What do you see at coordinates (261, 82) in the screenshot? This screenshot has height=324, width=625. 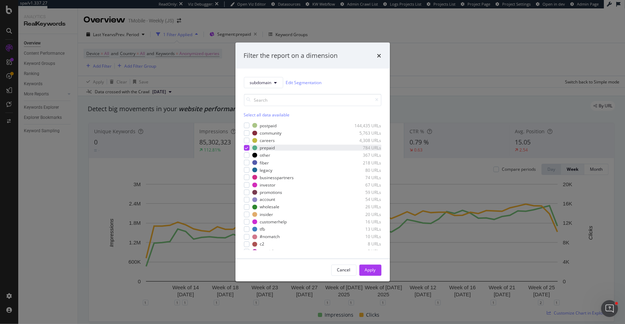 I see `span: subdomain` at bounding box center [261, 82].